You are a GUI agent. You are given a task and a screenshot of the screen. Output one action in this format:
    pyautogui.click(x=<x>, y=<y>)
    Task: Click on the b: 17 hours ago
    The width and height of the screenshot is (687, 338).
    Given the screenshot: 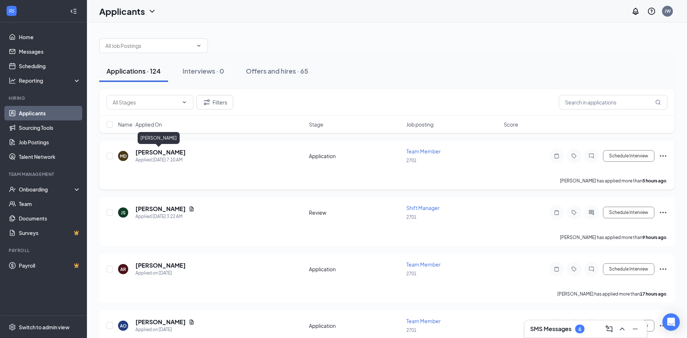 What is the action you would take?
    pyautogui.click(x=653, y=293)
    